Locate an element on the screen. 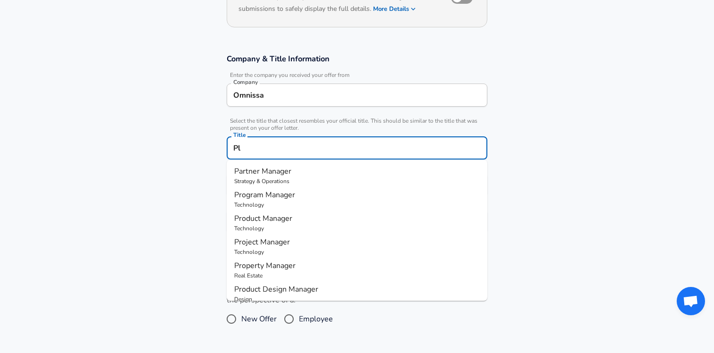 The image size is (714, 353). label: Company is located at coordinates (246, 82).